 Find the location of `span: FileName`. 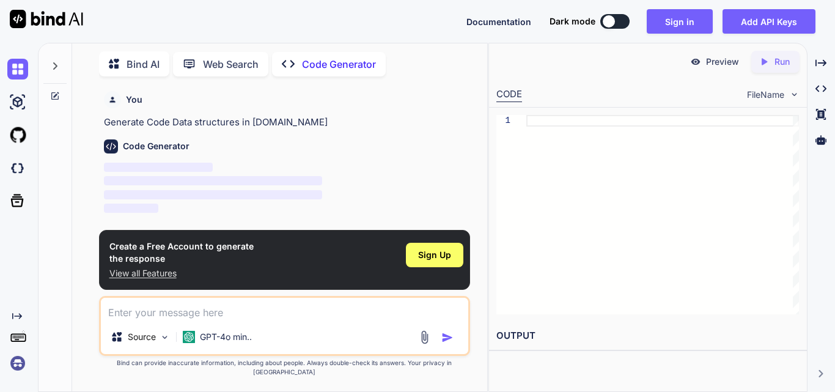

span: FileName is located at coordinates (766, 95).